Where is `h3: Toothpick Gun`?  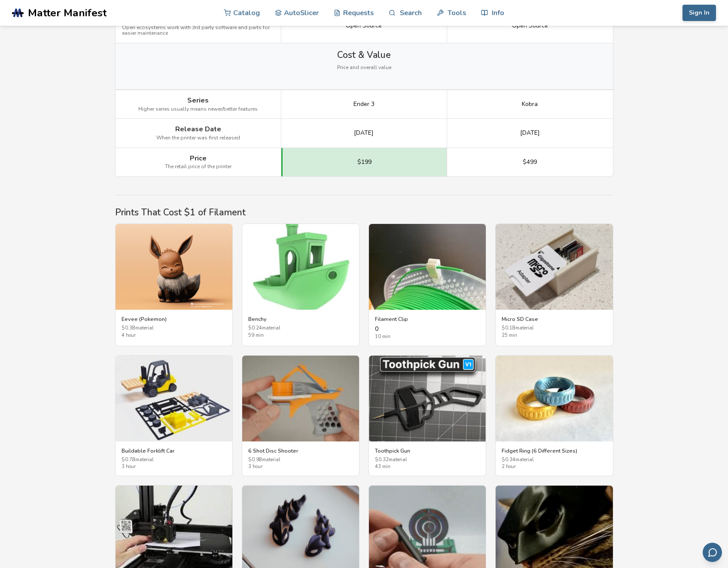
h3: Toothpick Gun is located at coordinates (428, 451).